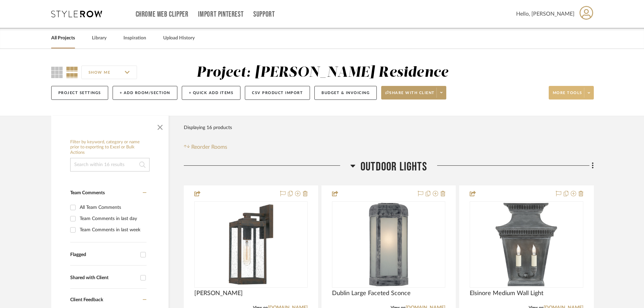  Describe the element at coordinates (79, 93) in the screenshot. I see `button: Project Settings` at that location.